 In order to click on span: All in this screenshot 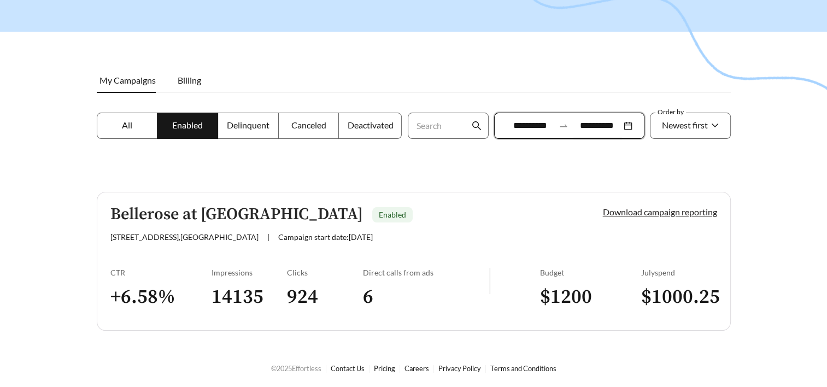, I will do `click(127, 125)`.